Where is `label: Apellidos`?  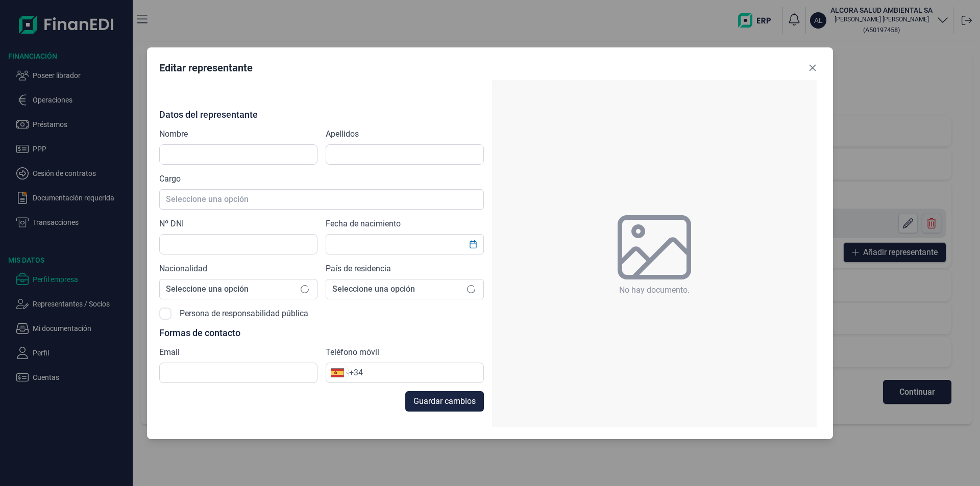 label: Apellidos is located at coordinates (342, 134).